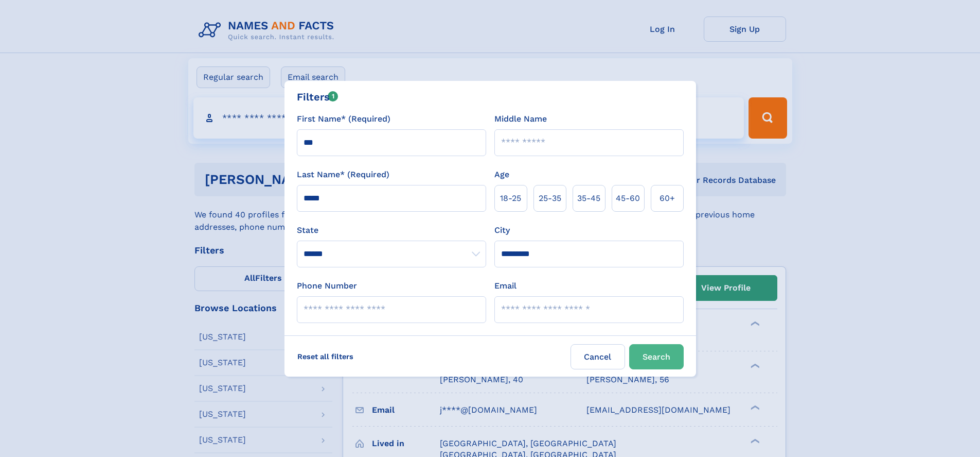 The width and height of the screenshot is (980, 457). Describe the element at coordinates (325, 357) in the screenshot. I see `label: Reset all filters` at that location.